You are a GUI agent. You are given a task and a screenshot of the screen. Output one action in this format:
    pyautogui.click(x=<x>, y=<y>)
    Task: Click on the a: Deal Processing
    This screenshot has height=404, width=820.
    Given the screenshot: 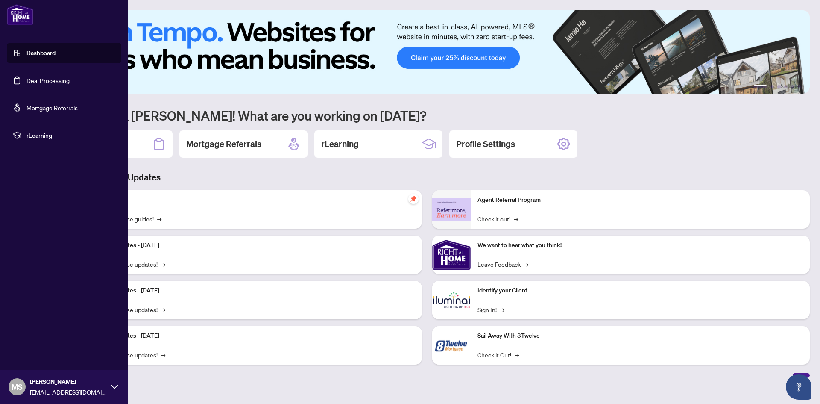 What is the action you would take?
    pyautogui.click(x=48, y=80)
    